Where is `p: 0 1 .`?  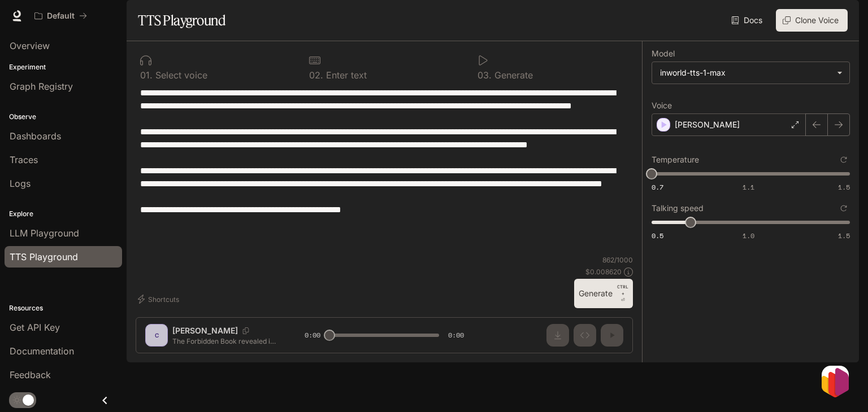 p: 0 1 . is located at coordinates (146, 75).